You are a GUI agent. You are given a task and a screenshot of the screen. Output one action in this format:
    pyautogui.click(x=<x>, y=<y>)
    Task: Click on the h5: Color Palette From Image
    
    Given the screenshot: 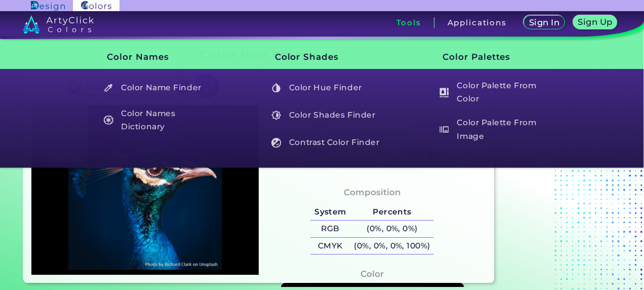 What is the action you would take?
    pyautogui.click(x=494, y=129)
    